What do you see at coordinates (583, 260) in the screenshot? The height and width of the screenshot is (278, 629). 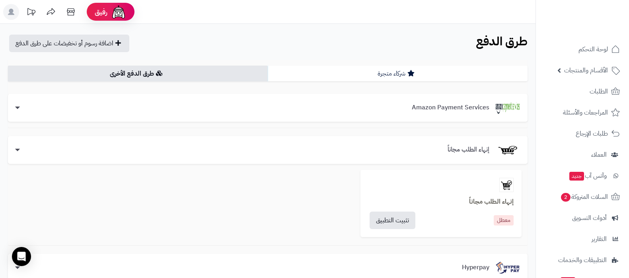 I see `a: التطبيقات والخدمات` at bounding box center [583, 260].